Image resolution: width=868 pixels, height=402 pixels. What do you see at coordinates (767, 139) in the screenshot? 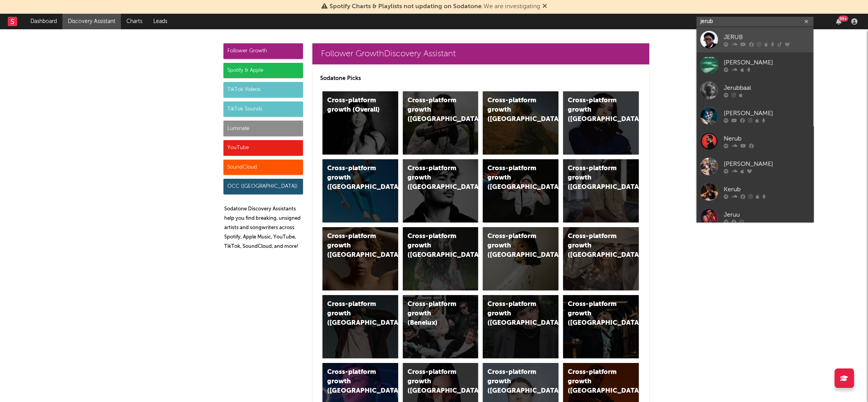
I see `div: Nerub` at bounding box center [767, 139].